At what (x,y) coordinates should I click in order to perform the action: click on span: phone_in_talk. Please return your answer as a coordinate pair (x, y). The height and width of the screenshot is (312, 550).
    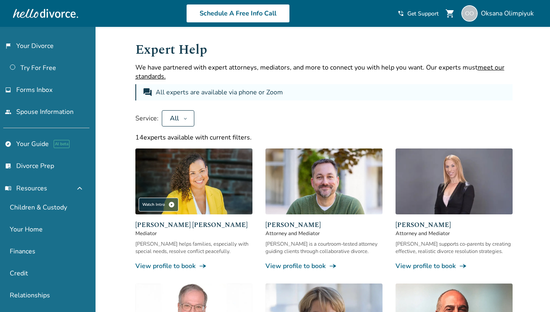
    Looking at the image, I should click on (401, 13).